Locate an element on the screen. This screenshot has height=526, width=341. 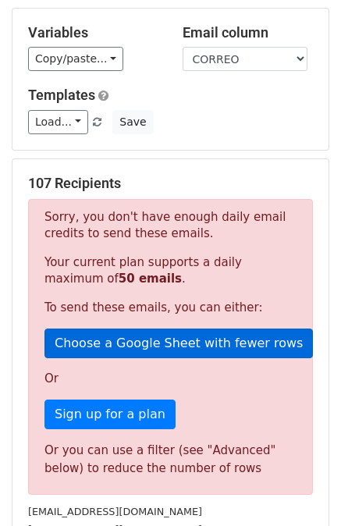
strong: 50 emails is located at coordinates (150, 278).